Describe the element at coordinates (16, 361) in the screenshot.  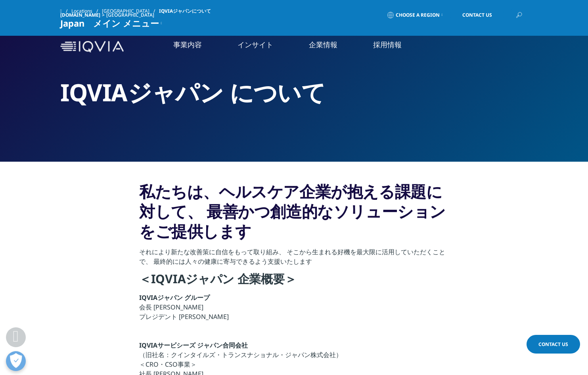
I see `button: 優先設定センターを開く` at that location.